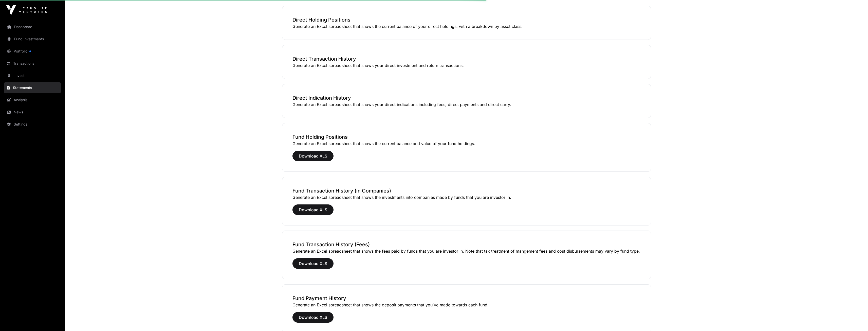 This screenshot has height=331, width=868. What do you see at coordinates (32, 27) in the screenshot?
I see `a: Dashboard` at bounding box center [32, 27].